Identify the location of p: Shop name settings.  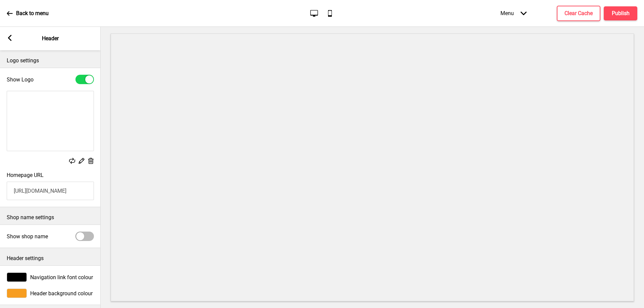
(51, 218).